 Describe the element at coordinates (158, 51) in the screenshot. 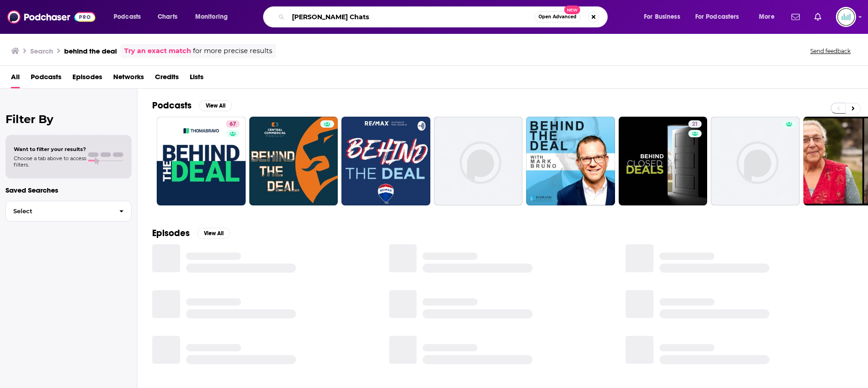

I see `a: Try an exact match` at that location.